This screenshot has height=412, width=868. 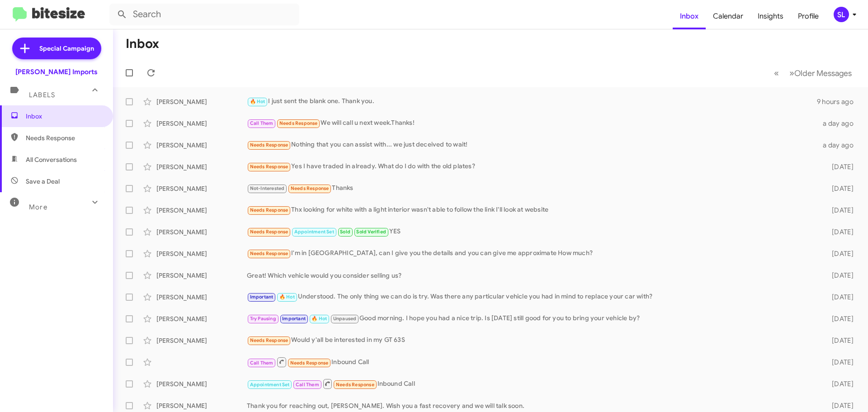 What do you see at coordinates (842, 14) in the screenshot?
I see `div: SL` at bounding box center [842, 14].